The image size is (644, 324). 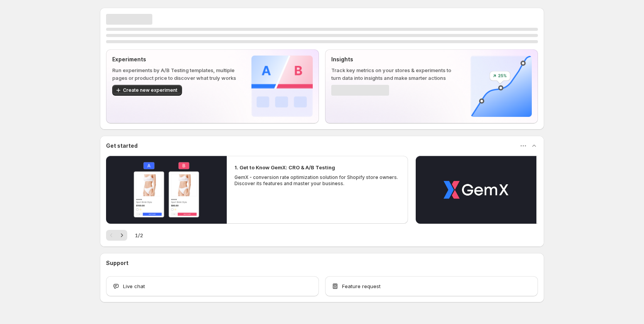 What do you see at coordinates (122, 235) in the screenshot?
I see `button: Next` at bounding box center [122, 235].